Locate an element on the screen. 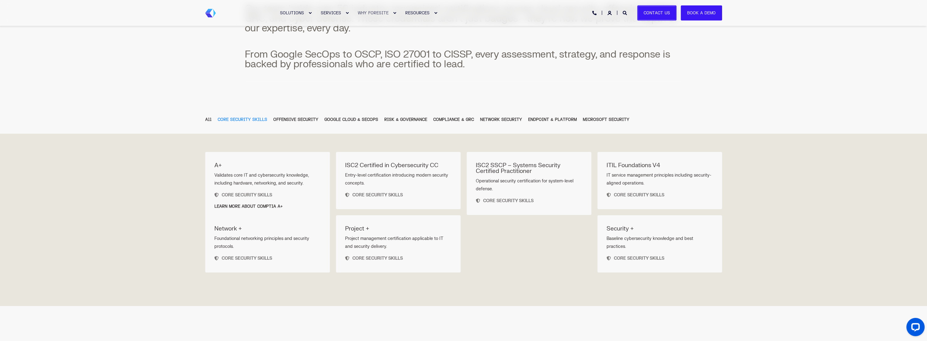 This screenshot has width=927, height=341. a: Contact Us is located at coordinates (657, 13).